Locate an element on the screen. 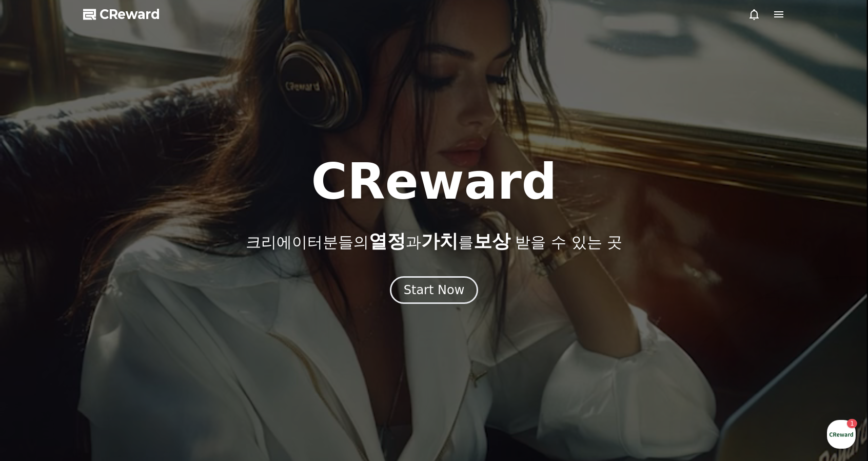 The width and height of the screenshot is (868, 461). div: Start Now is located at coordinates (434, 290).